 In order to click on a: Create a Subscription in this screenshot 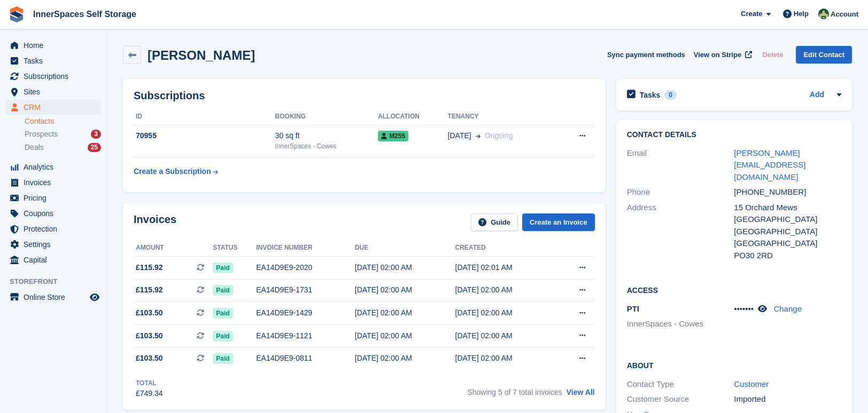, I will do `click(176, 172)`.